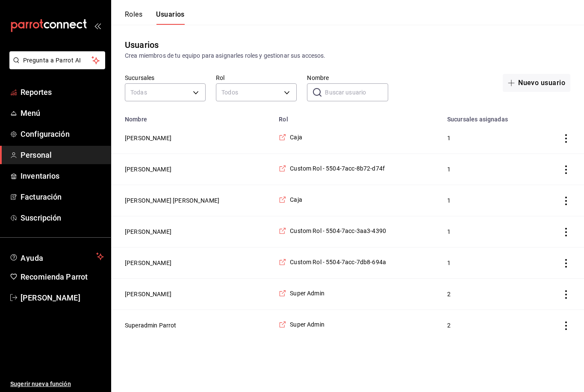  Describe the element at coordinates (62, 176) in the screenshot. I see `span: Inventarios` at that location.